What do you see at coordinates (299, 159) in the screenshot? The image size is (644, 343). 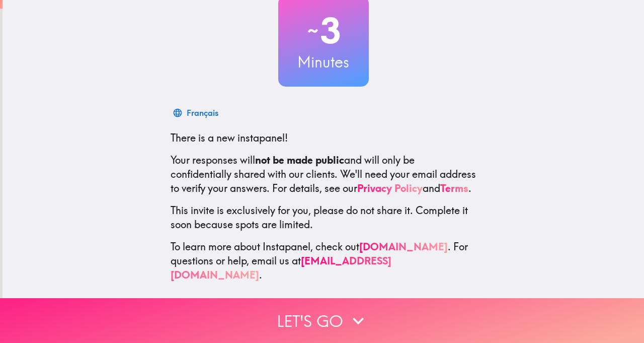 I see `b: not be made public` at bounding box center [299, 159].